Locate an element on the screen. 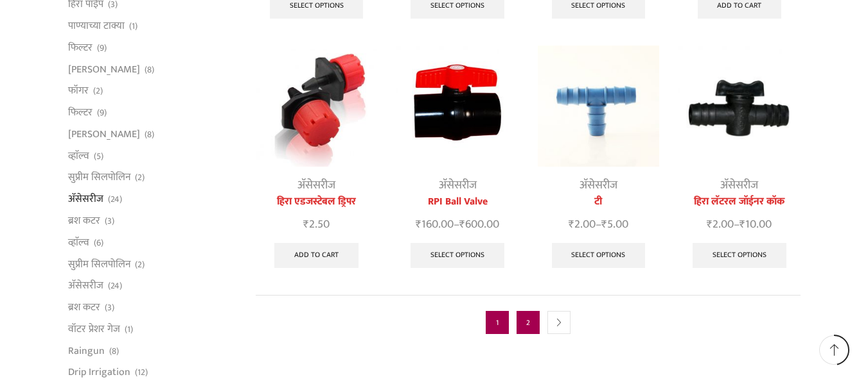 Image resolution: width=868 pixels, height=384 pixels. a: वॉटर प्रेशर गेज is located at coordinates (94, 329).